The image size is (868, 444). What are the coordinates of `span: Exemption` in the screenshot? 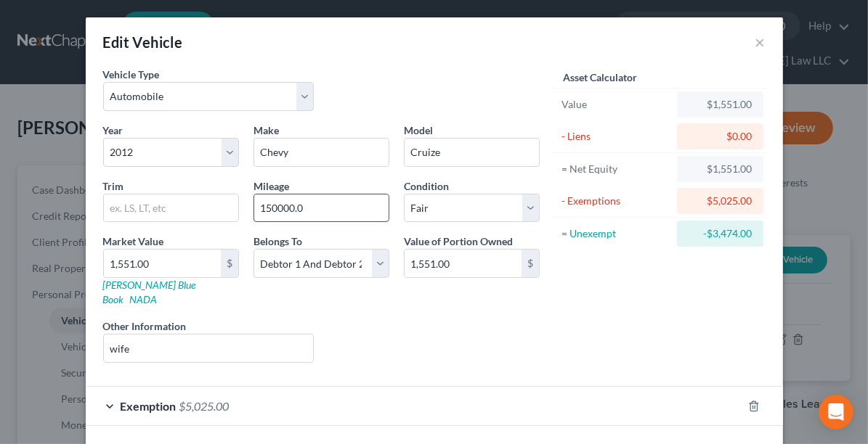 It's located at (148, 406).